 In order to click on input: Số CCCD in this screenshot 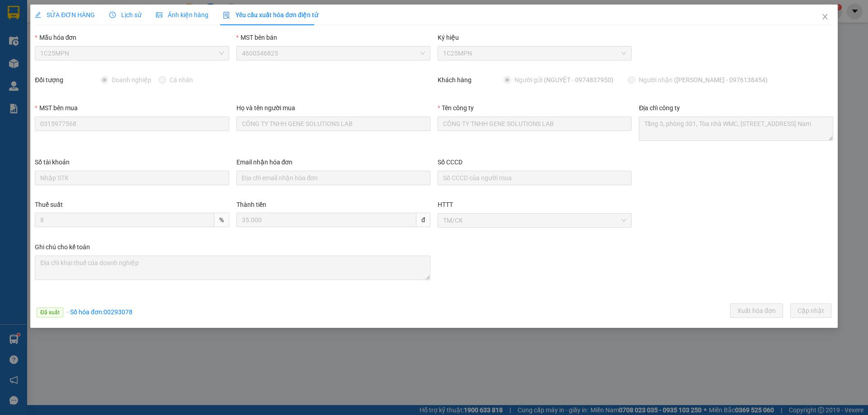, I will do `click(534, 178)`.